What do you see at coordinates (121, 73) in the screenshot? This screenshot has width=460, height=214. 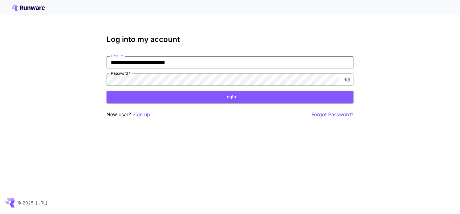 I see `label: Password` at bounding box center [121, 73].